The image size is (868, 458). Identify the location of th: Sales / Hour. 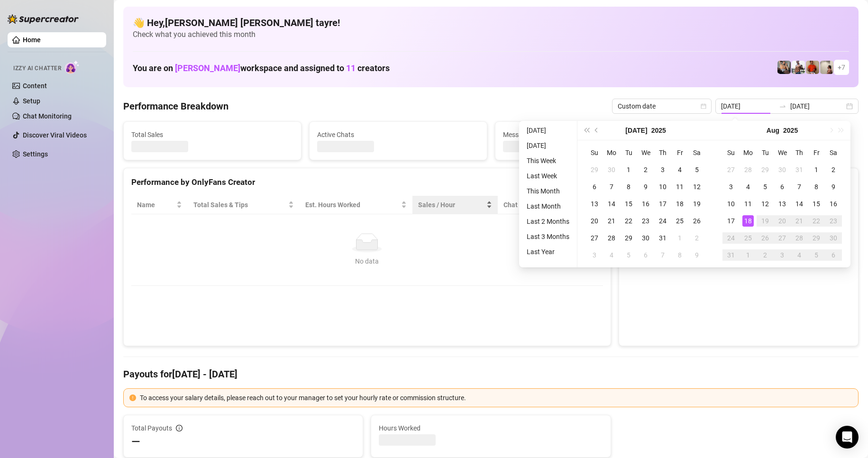
(455, 204).